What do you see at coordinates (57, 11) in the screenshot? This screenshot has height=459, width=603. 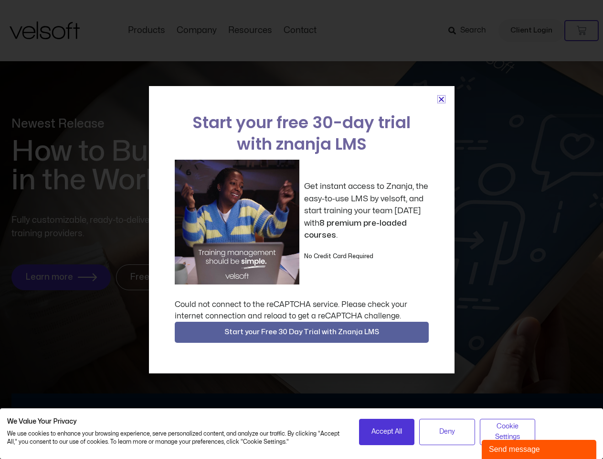 I see `div: Send message` at bounding box center [57, 11].